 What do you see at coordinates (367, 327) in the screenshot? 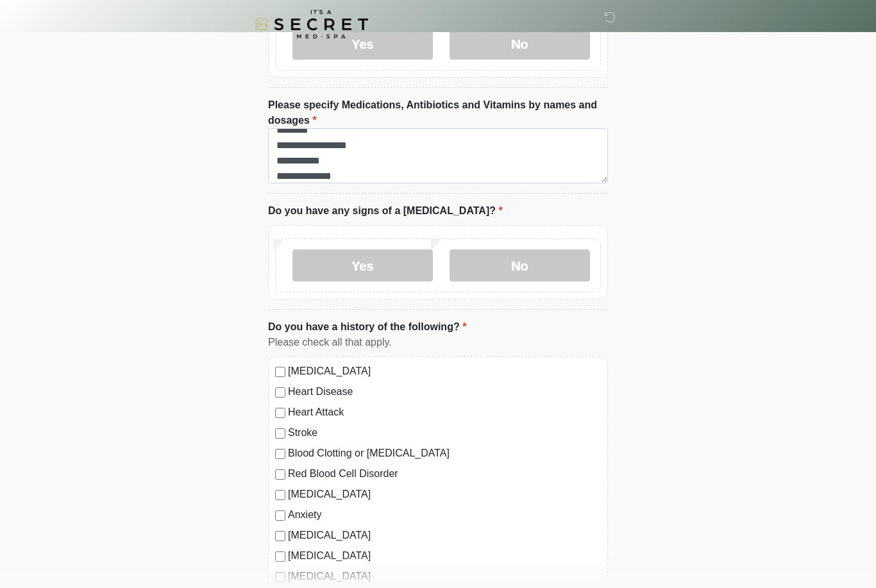
I see `label: Do you have a history of the following?` at bounding box center [367, 327].